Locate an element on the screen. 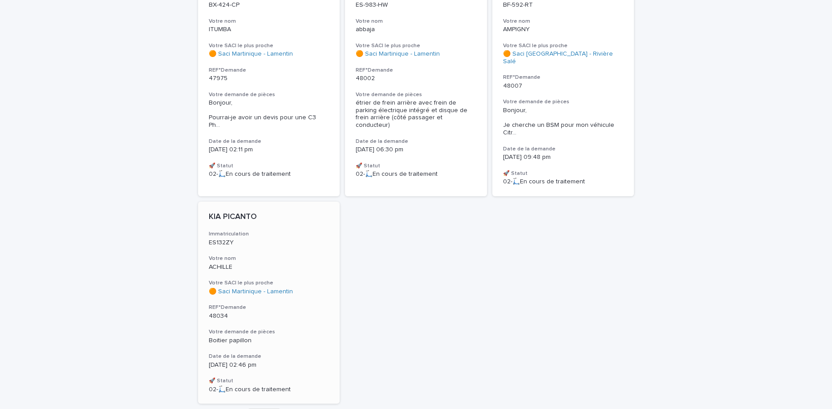 The width and height of the screenshot is (832, 409). p: 47975 is located at coordinates (269, 78).